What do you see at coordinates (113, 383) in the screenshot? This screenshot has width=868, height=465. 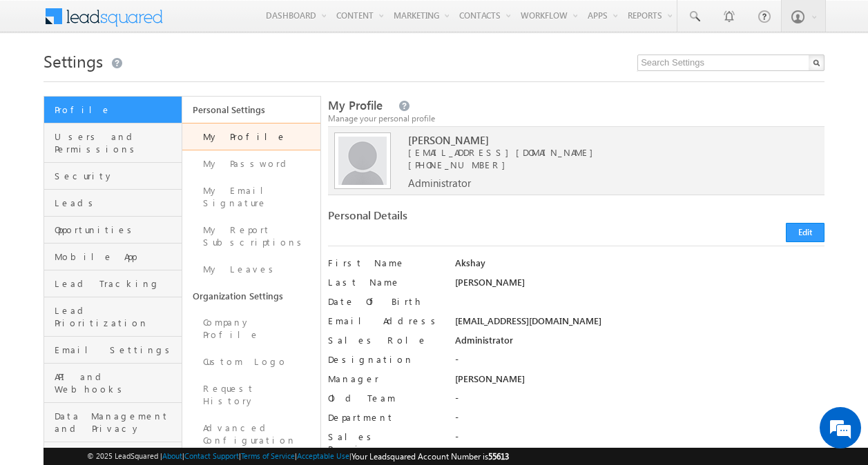 I see `a: API and Webhooks` at bounding box center [113, 383].